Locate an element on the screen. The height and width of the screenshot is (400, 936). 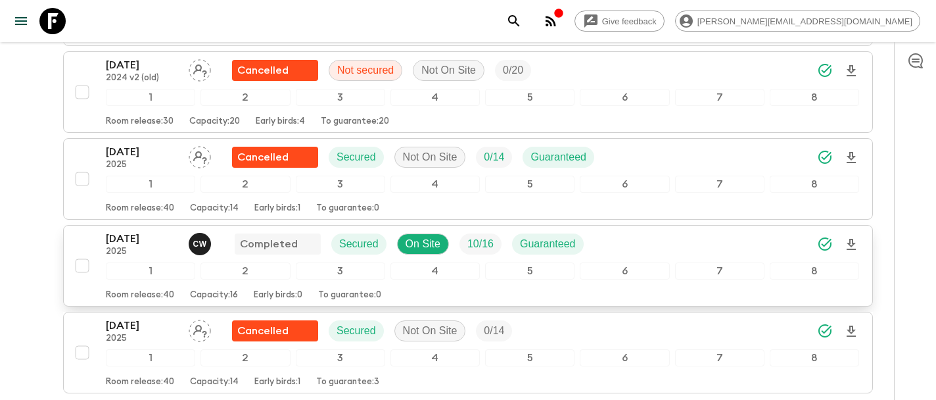
span: Give feedback is located at coordinates (629, 21).